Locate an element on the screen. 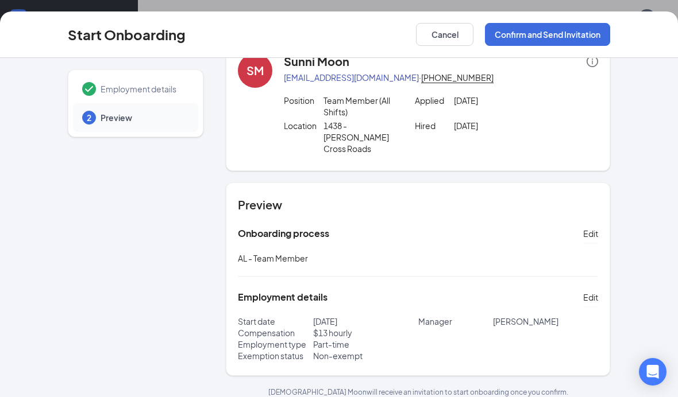 The width and height of the screenshot is (678, 397). h4: Preview is located at coordinates (418, 205).